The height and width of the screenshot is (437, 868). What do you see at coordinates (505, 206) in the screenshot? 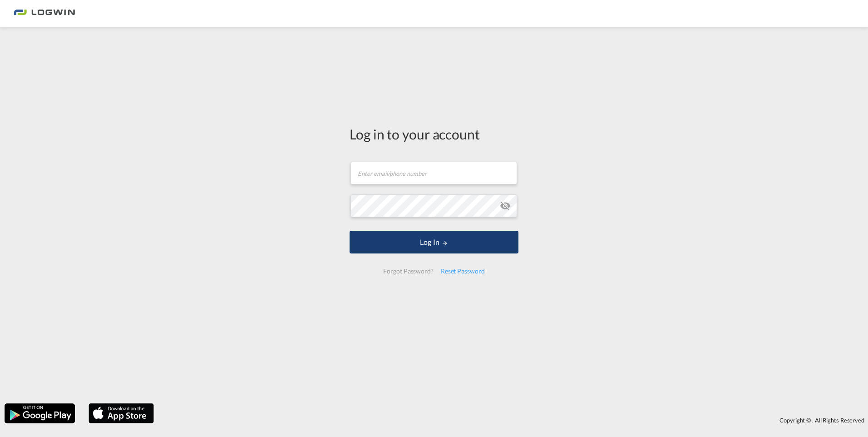
I see `md-icon: icon-eye-off` at bounding box center [505, 206].